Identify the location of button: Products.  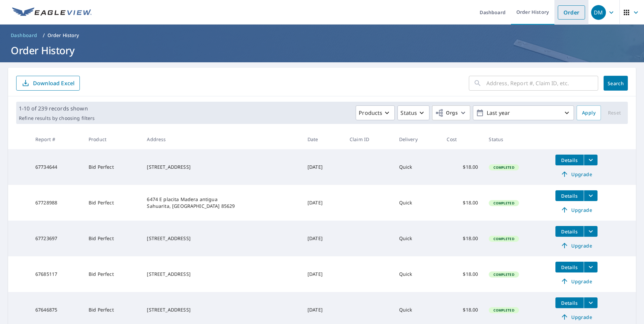
(375, 113).